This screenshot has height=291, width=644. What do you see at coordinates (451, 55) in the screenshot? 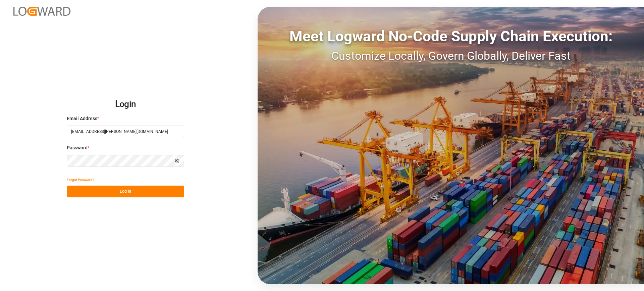
I see `div: Customize Locally, Govern Globally, Deliver Fast` at bounding box center [451, 55].